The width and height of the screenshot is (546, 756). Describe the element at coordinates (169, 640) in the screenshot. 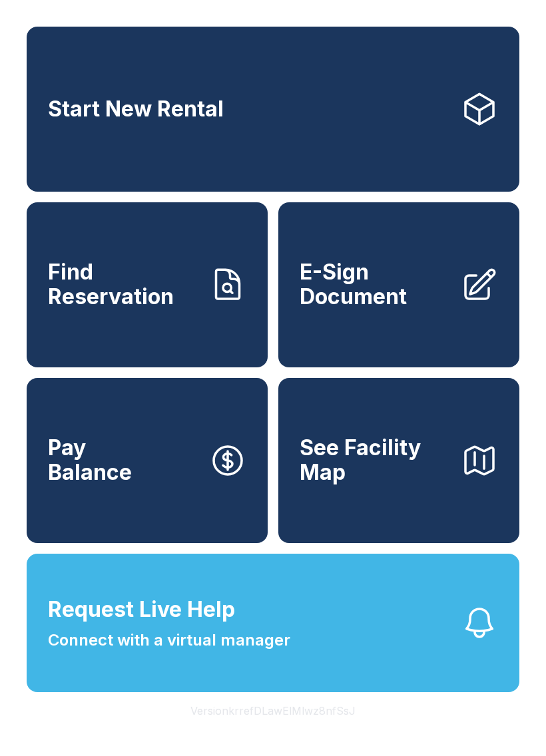

I see `span: Connect with a virtual manager` at that location.